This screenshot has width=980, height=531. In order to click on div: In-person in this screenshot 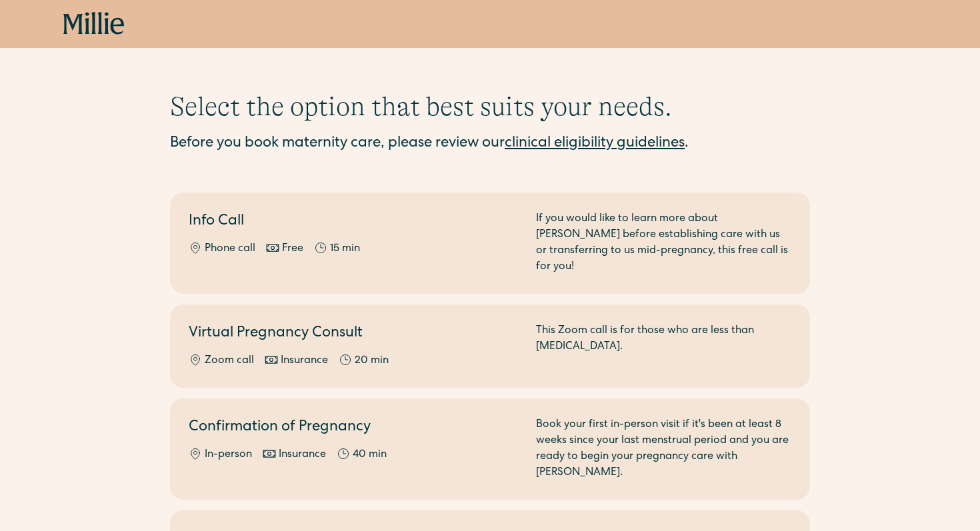, I will do `click(228, 456)`.